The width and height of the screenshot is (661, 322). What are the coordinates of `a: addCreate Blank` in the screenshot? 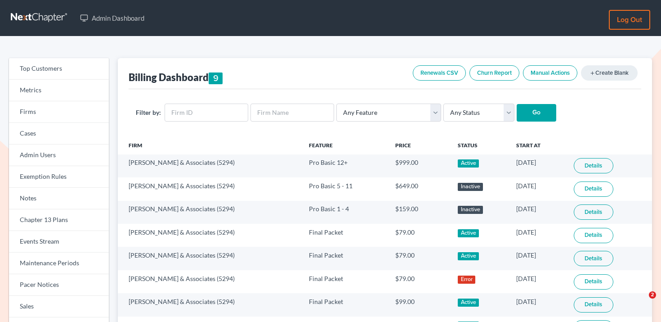 It's located at (610, 73).